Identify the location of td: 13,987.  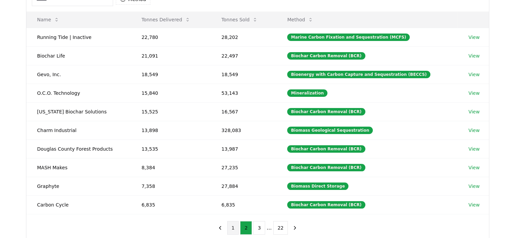
(244, 149).